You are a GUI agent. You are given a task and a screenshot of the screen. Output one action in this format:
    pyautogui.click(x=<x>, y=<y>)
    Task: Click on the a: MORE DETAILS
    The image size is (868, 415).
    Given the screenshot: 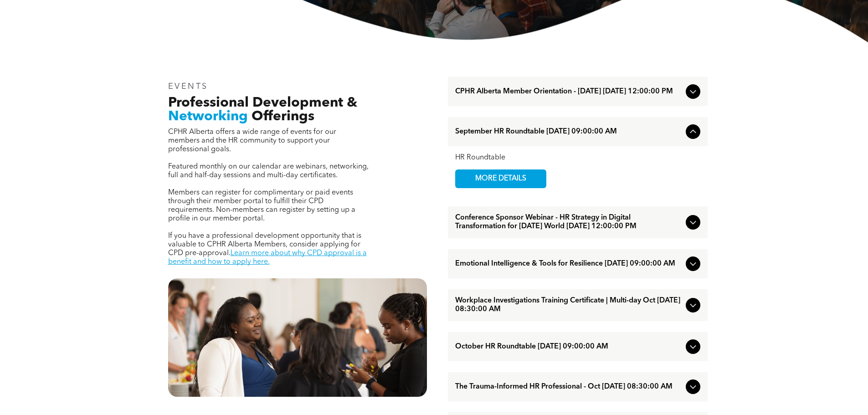 What is the action you would take?
    pyautogui.click(x=501, y=178)
    